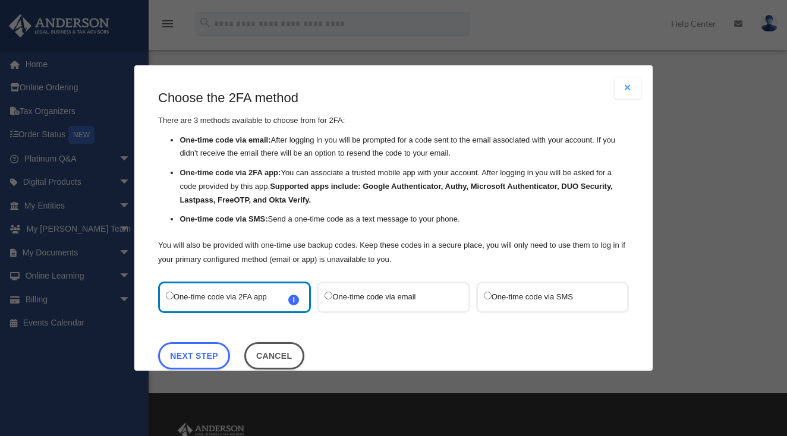 This screenshot has width=787, height=436. Describe the element at coordinates (404, 219) in the screenshot. I see `li: Send a one-time code as a text message to your phone.` at that location.